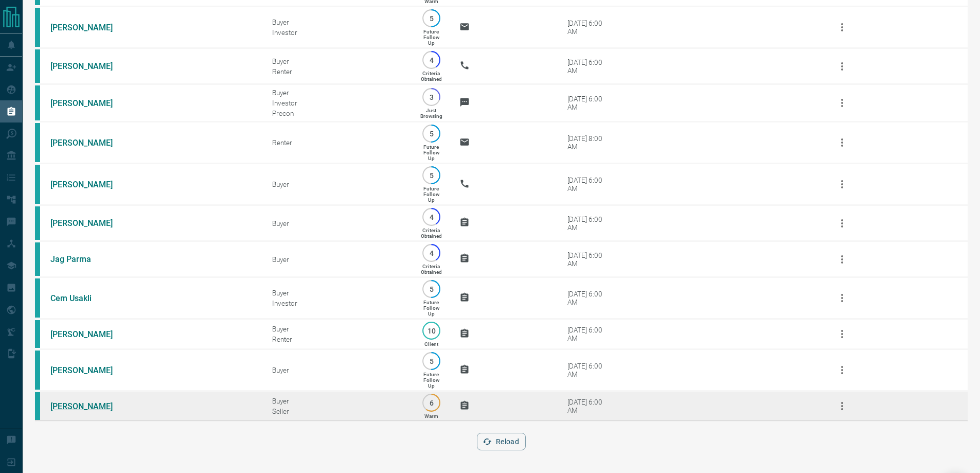  I want to click on div: Precon, so click(338, 114).